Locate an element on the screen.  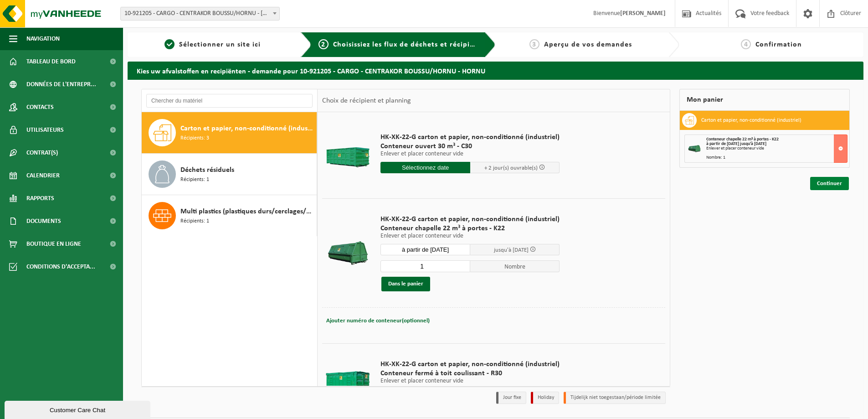
span: Utilisateurs is located at coordinates (45, 130).